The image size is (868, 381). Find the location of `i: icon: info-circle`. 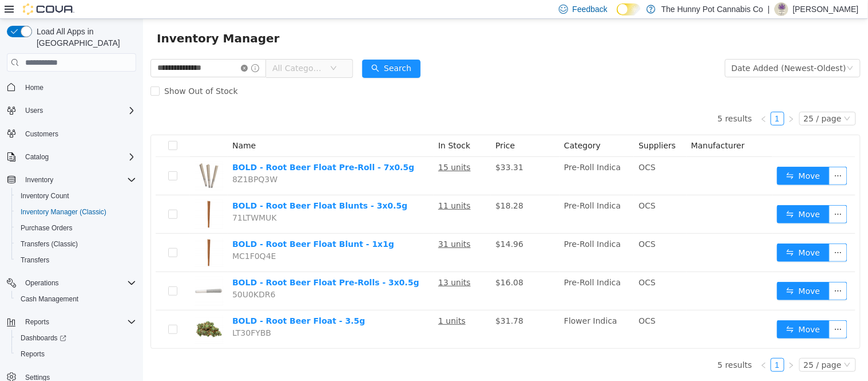

i: icon: info-circle is located at coordinates (112, 49).